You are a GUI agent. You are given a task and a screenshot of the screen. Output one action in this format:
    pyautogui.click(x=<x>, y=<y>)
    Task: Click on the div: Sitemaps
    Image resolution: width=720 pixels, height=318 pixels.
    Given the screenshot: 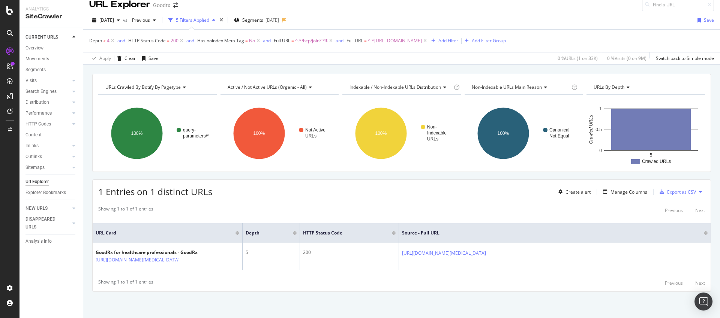 What is the action you would take?
    pyautogui.click(x=35, y=168)
    